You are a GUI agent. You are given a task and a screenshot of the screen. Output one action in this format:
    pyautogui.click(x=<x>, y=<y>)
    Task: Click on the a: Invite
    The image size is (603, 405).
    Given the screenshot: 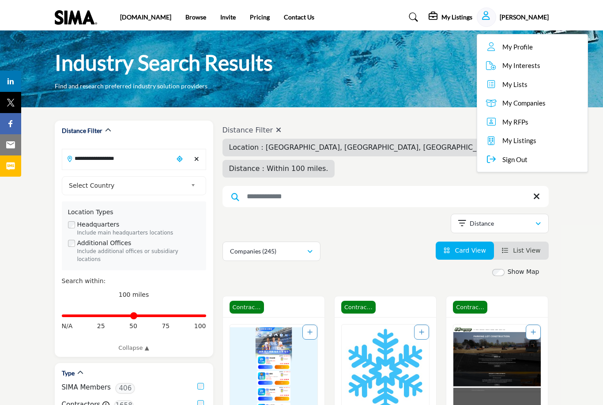 What is the action you would take?
    pyautogui.click(x=228, y=17)
    